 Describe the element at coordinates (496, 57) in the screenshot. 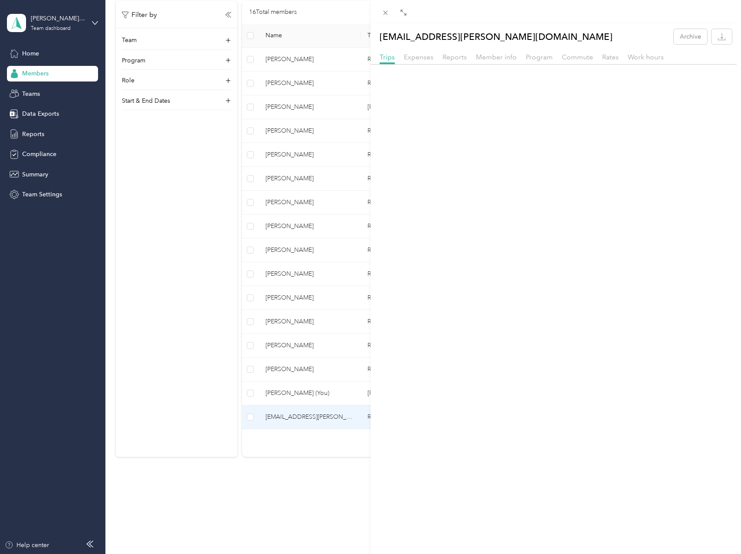

I see `span: Member info` at that location.